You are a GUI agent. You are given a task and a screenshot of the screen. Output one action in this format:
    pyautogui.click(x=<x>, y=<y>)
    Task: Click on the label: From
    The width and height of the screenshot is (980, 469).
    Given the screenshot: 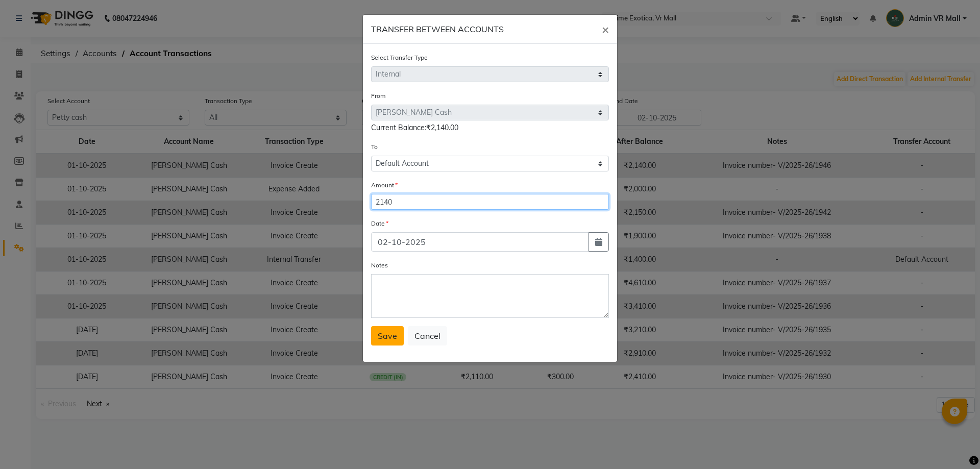 What is the action you would take?
    pyautogui.click(x=378, y=96)
    